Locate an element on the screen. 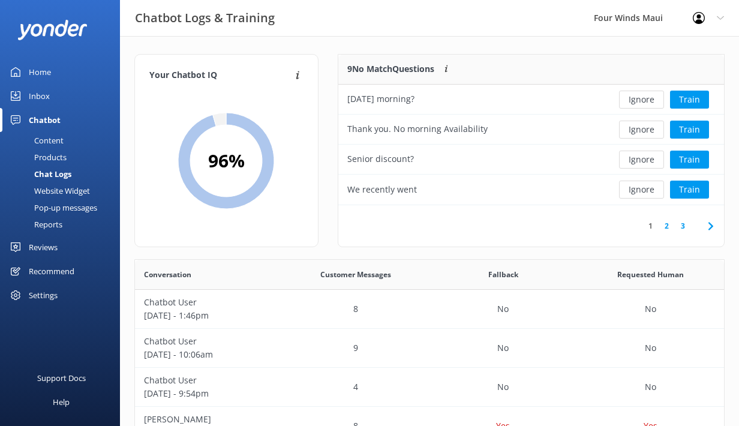  a: 2 is located at coordinates (666, 226).